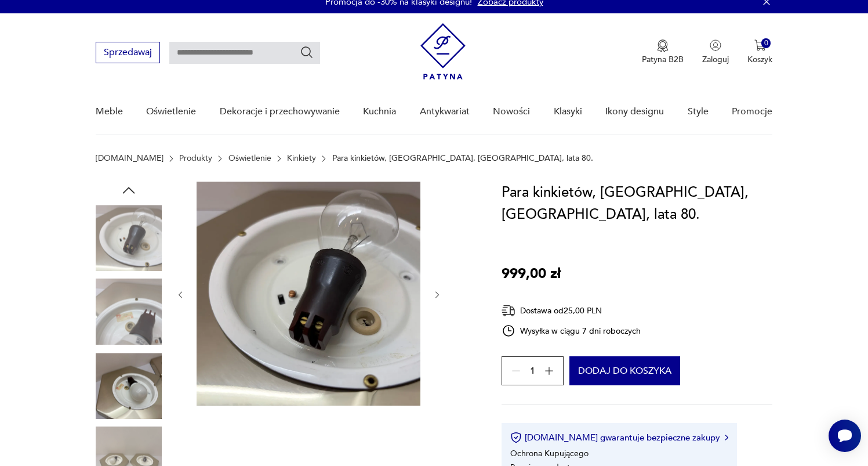 Image resolution: width=868 pixels, height=466 pixels. What do you see at coordinates (715, 52) in the screenshot?
I see `button: Zaloguj` at bounding box center [715, 52].